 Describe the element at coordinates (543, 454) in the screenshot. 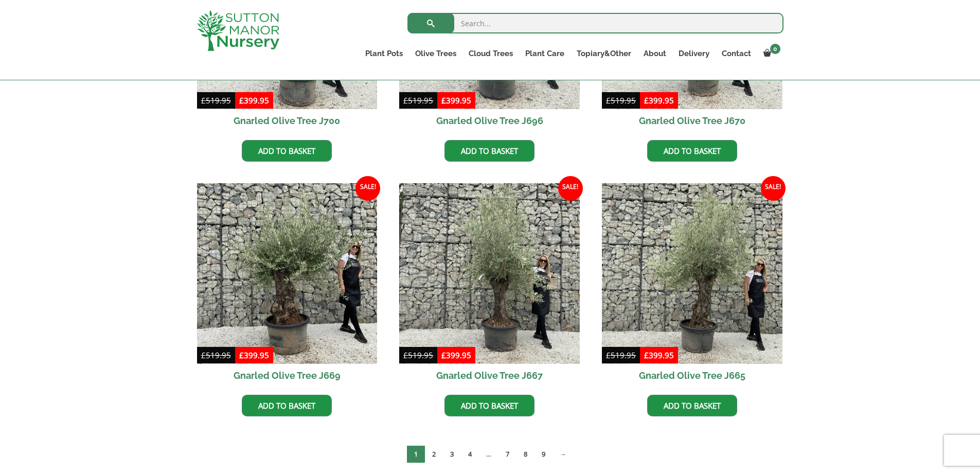

I see `a: Page 9` at that location.